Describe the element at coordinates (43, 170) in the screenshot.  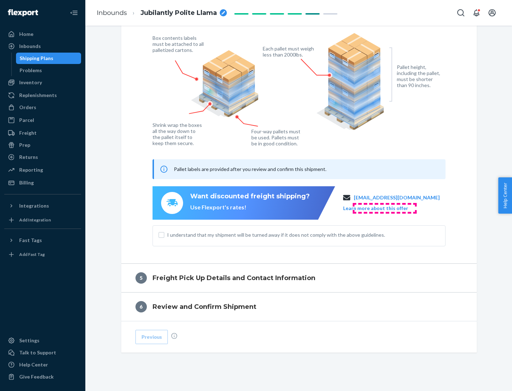
I see `a: Reporting` at that location.